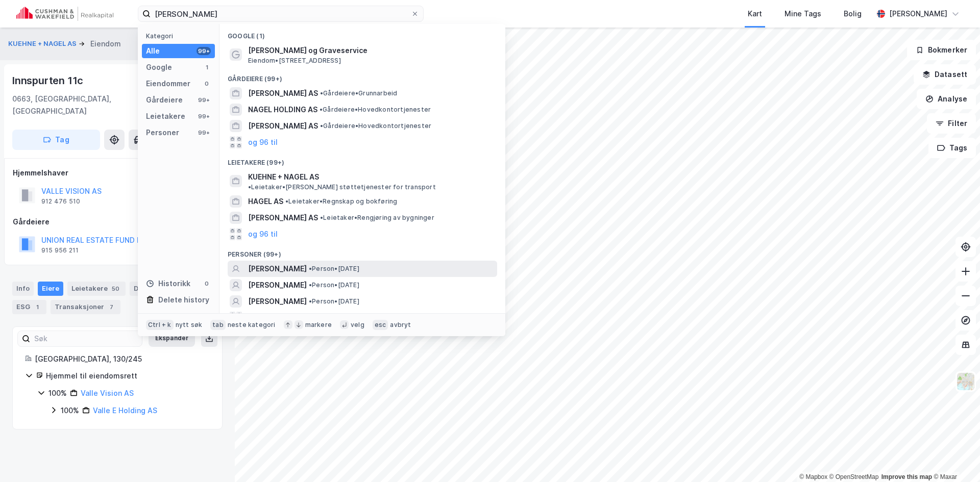 The image size is (980, 482). Describe the element at coordinates (280, 14) in the screenshot. I see `input: Søk på adresse, matrikkel, gårdeiere, leietakere eller personer` at that location.